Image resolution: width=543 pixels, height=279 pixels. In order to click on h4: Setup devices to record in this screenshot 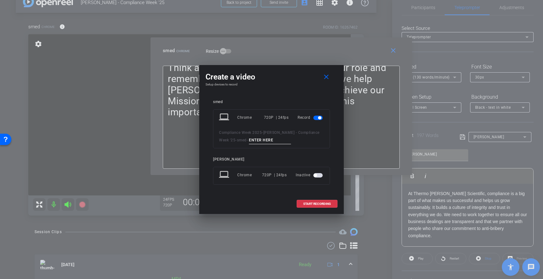, I will do `click(272, 85)`.